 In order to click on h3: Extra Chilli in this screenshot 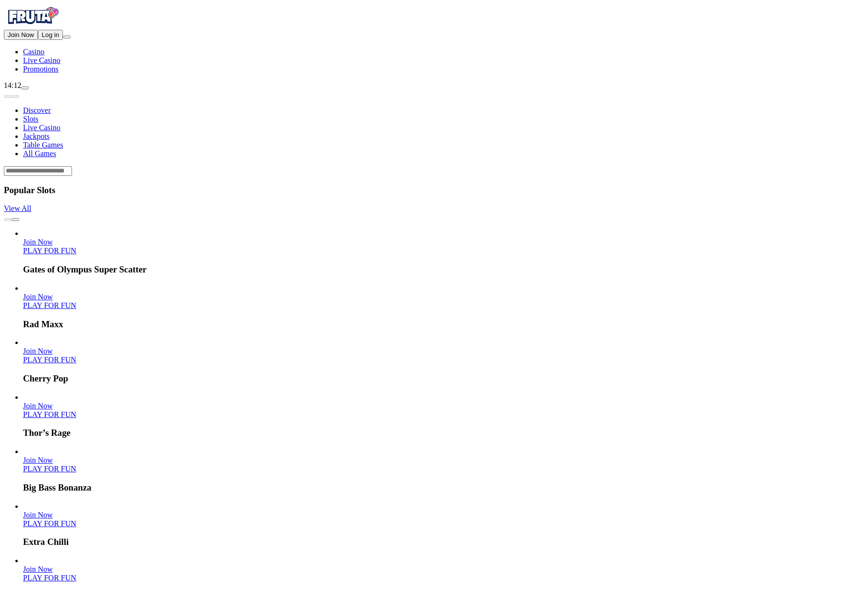, I will do `click(444, 542)`.